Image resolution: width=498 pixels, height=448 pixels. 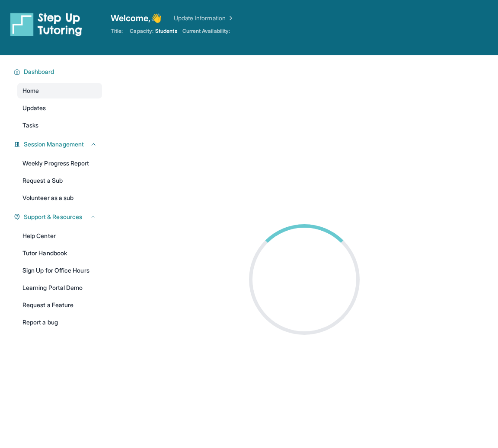 I want to click on button: Dashboard, so click(x=58, y=72).